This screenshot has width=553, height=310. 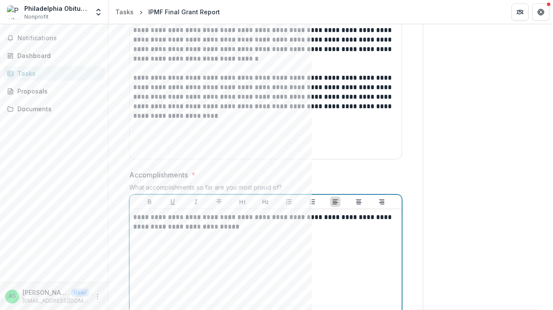 What do you see at coordinates (219, 202) in the screenshot?
I see `button: Strike` at bounding box center [219, 202].